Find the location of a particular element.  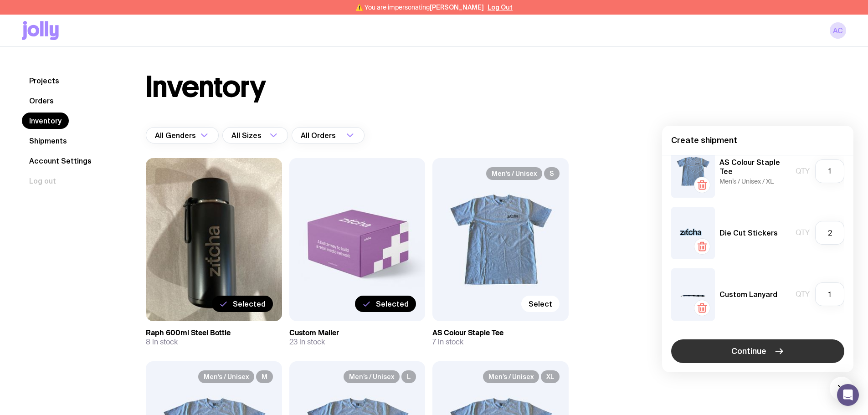

h5: Die Cut Stickers is located at coordinates (749, 233).